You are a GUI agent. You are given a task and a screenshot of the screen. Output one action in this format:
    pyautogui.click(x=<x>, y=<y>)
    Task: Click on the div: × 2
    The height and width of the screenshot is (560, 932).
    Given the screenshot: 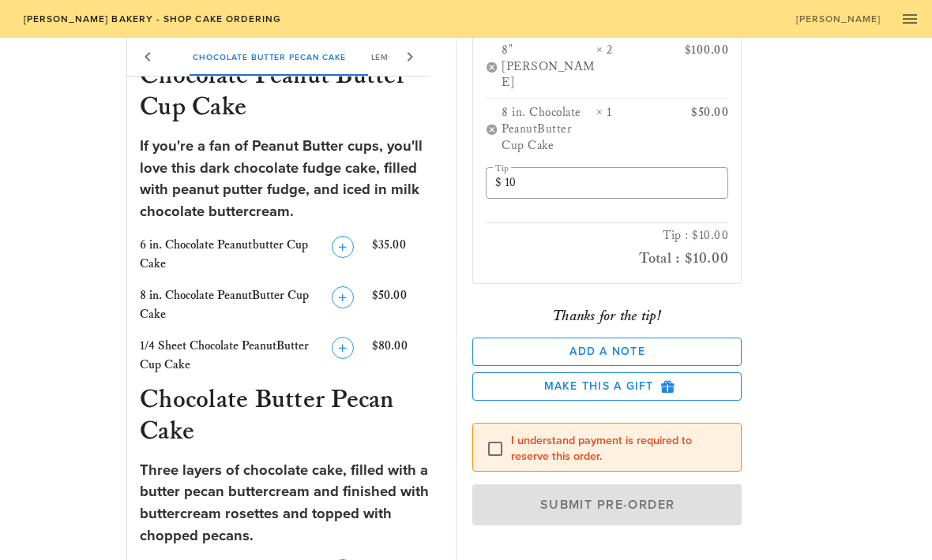 What is the action you would take?
    pyautogui.click(x=634, y=67)
    